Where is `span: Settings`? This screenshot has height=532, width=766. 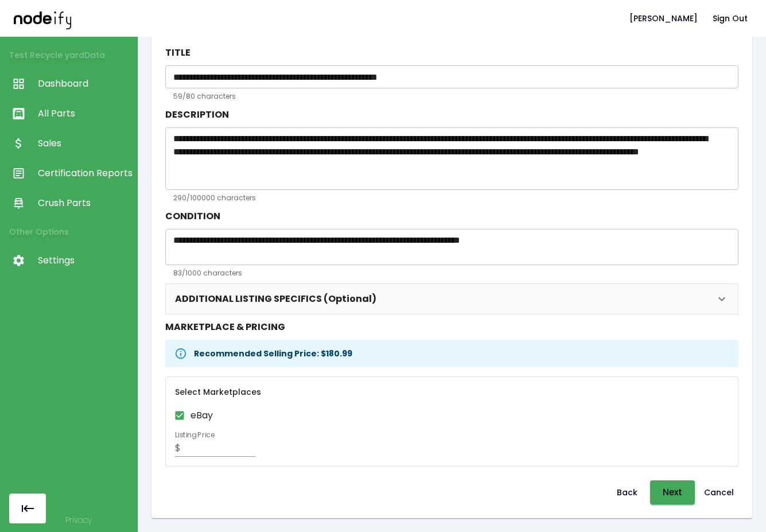
span: Settings is located at coordinates (85, 261).